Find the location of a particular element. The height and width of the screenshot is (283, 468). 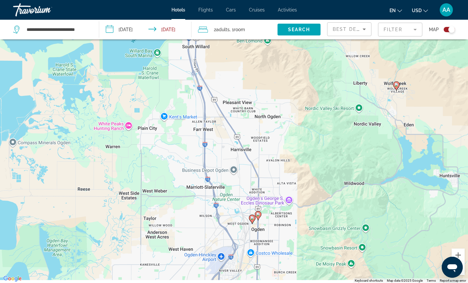

span: Room is located at coordinates (239, 30).